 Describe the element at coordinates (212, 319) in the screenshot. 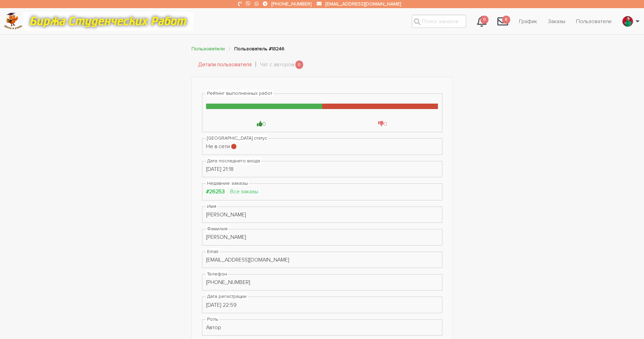

I see `div: Роль` at that location.